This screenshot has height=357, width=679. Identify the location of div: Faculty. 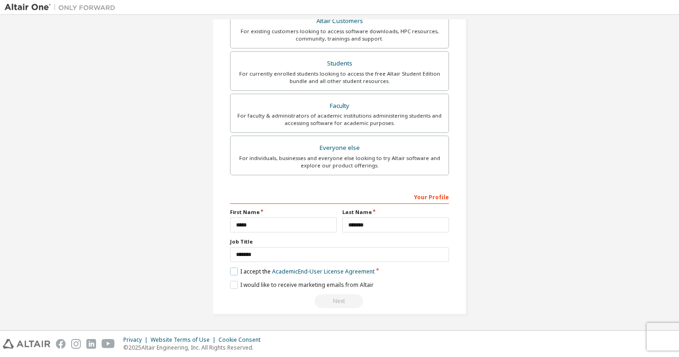
(339, 106).